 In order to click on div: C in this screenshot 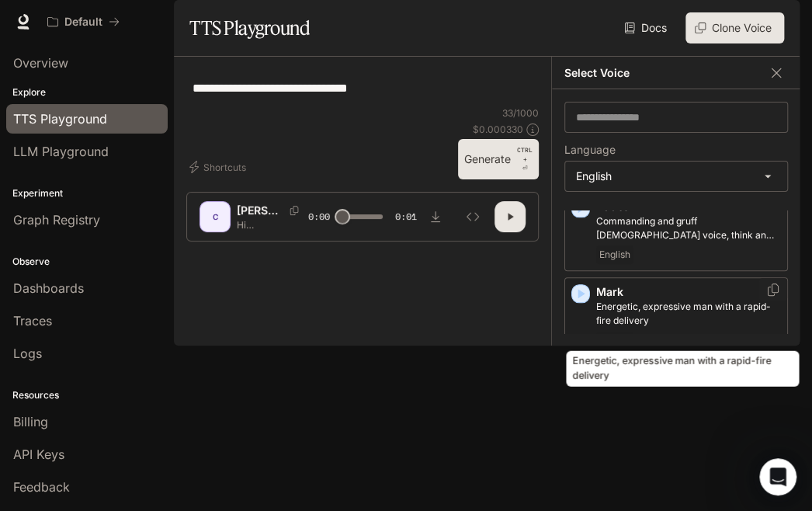, I will do `click(215, 217)`.